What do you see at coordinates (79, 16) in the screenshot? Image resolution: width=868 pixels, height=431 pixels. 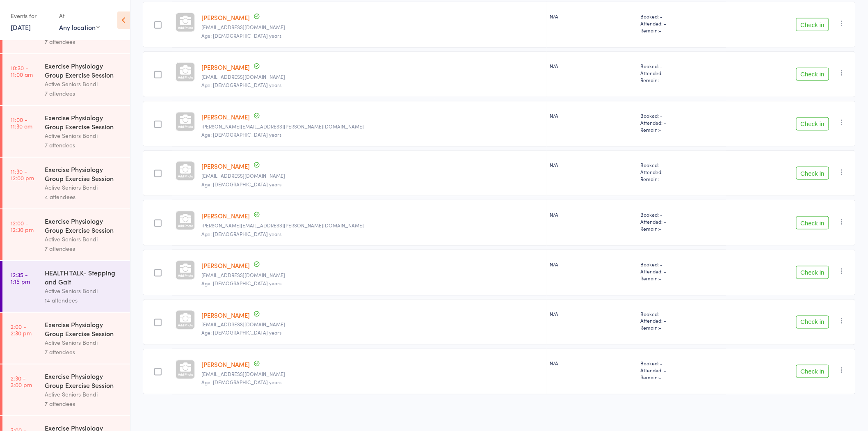 I see `div: At` at bounding box center [79, 16].